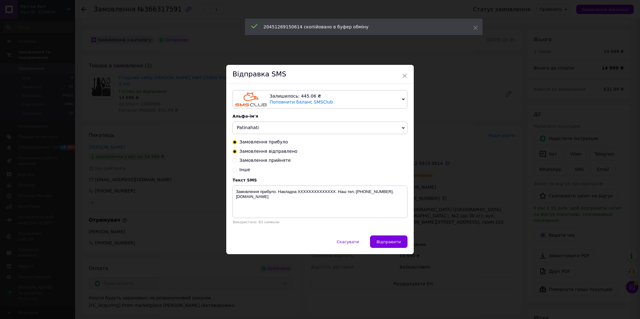  Describe the element at coordinates (245, 116) in the screenshot. I see `span: Альфа-ім'я` at that location.